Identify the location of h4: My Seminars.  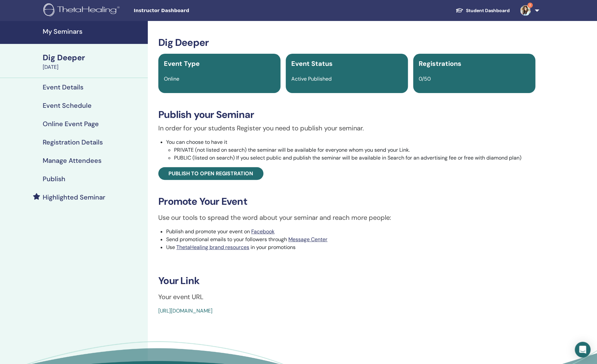
(94, 32).